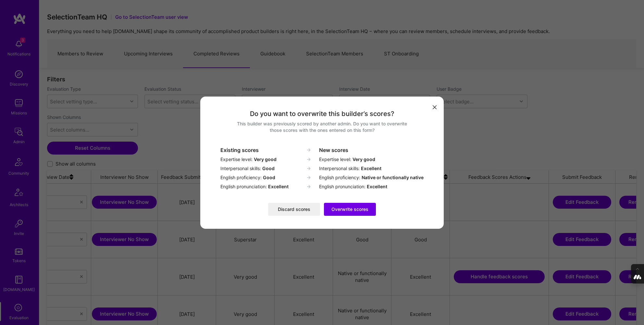  What do you see at coordinates (350, 210) in the screenshot?
I see `button: Overwrite scores` at bounding box center [350, 210].